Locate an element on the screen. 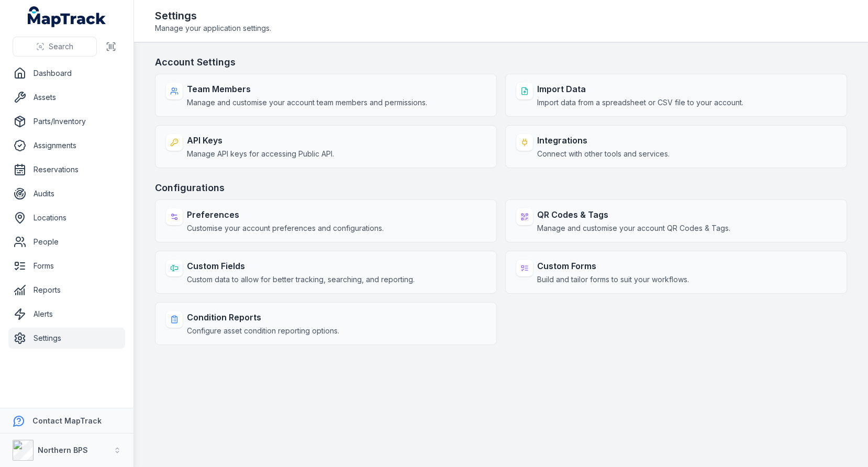 The height and width of the screenshot is (467, 868). a: IntegrationsConnect with other tools and services. is located at coordinates (676, 146).